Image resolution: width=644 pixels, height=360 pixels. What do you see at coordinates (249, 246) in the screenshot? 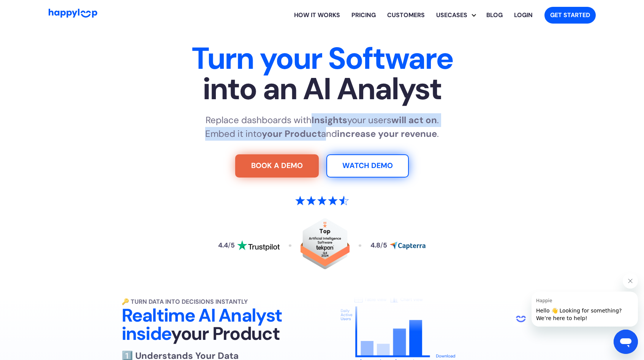
I see `a: Read reviews about HappyLoop on Trustpilot` at bounding box center [249, 246].